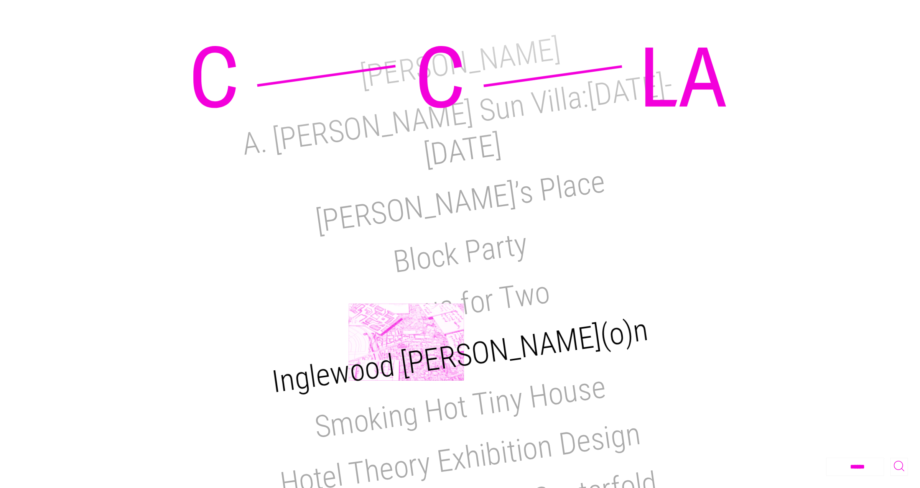 The image size is (920, 488). What do you see at coordinates (460, 253) in the screenshot?
I see `a: Block Party` at bounding box center [460, 253].